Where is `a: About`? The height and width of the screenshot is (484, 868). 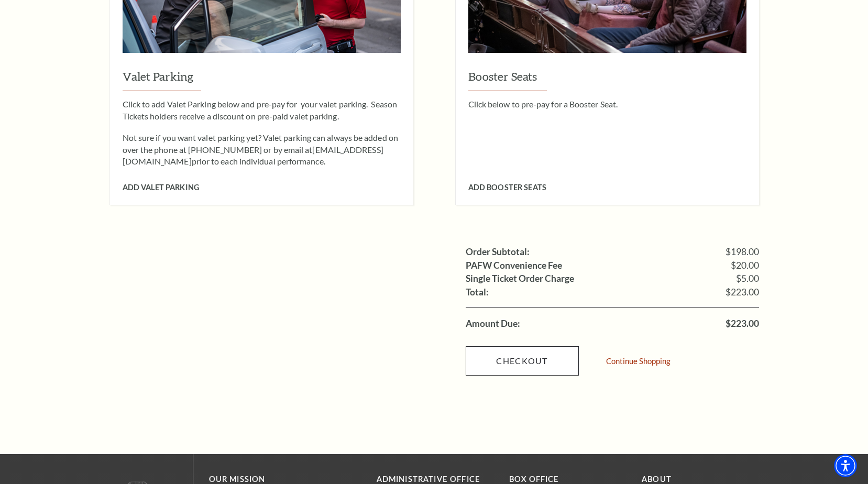 a: About is located at coordinates (657, 479).